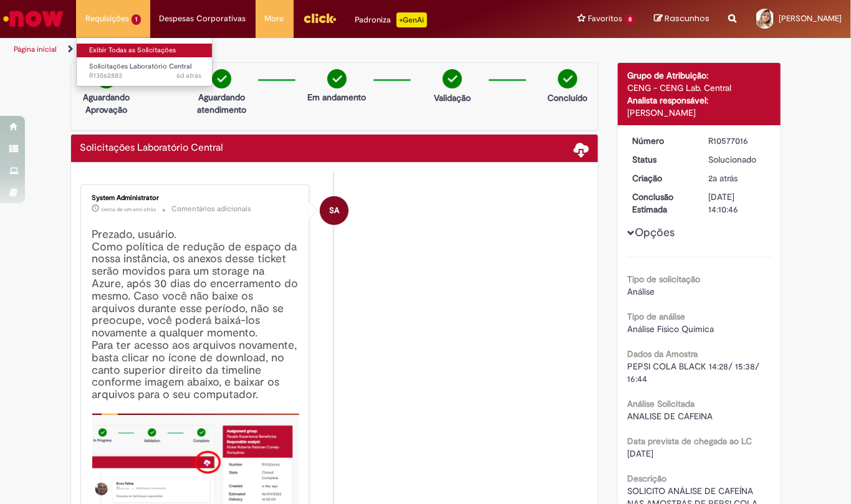 This screenshot has width=851, height=504. I want to click on span: Despesas Corporativas, so click(203, 18).